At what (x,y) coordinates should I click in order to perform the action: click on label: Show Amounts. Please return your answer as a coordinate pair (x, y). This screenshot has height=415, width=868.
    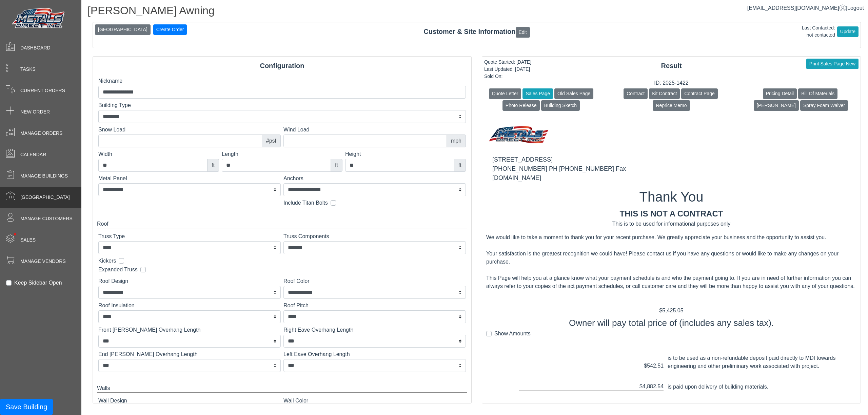
    Looking at the image, I should click on (512, 334).